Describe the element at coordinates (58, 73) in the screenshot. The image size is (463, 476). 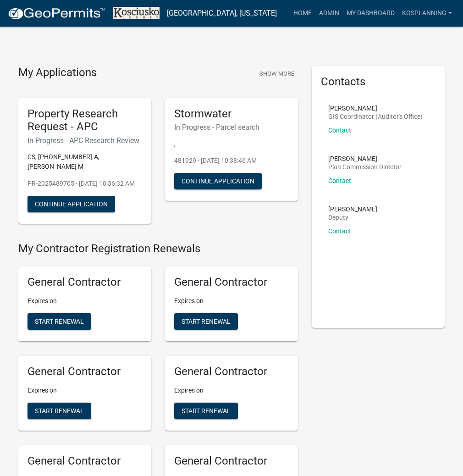
I see `h4: My Applications` at that location.